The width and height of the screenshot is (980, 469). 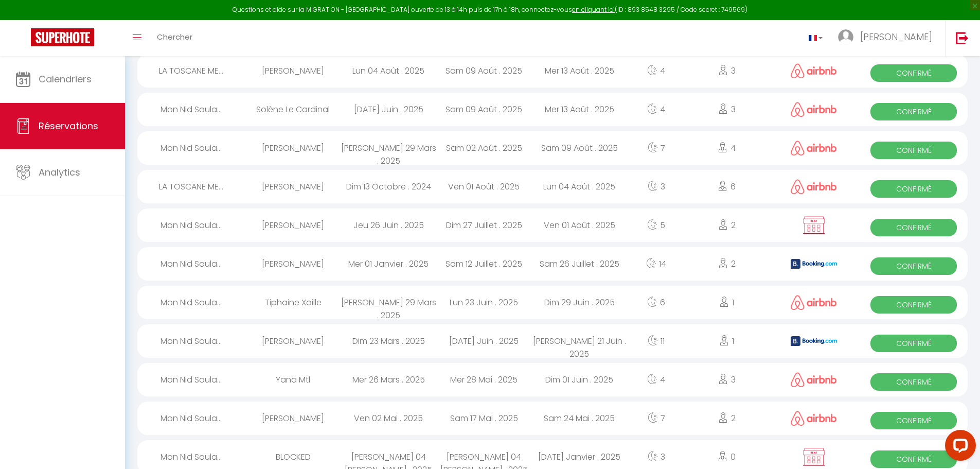 I want to click on span: Analytics, so click(x=59, y=172).